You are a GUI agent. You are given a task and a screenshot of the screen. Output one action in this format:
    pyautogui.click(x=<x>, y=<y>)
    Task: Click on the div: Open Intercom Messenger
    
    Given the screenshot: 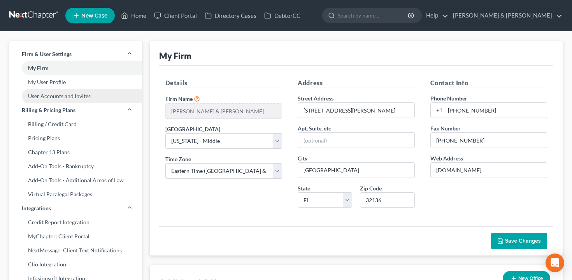 What is the action you would take?
    pyautogui.click(x=555, y=263)
    